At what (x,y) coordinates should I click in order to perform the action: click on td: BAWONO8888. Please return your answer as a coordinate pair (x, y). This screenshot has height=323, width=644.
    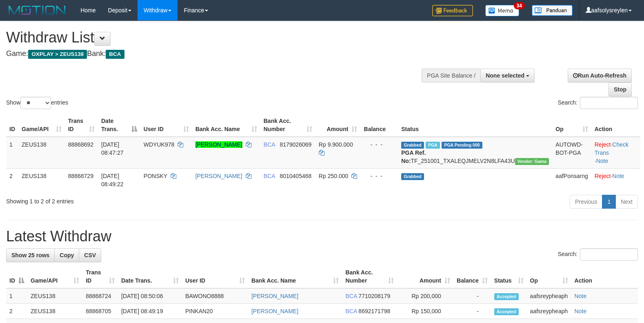
    Looking at the image, I should click on (215, 296).